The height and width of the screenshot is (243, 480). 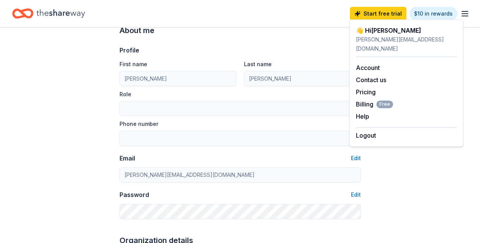 What do you see at coordinates (385, 104) in the screenshot?
I see `span: Free` at bounding box center [385, 104].